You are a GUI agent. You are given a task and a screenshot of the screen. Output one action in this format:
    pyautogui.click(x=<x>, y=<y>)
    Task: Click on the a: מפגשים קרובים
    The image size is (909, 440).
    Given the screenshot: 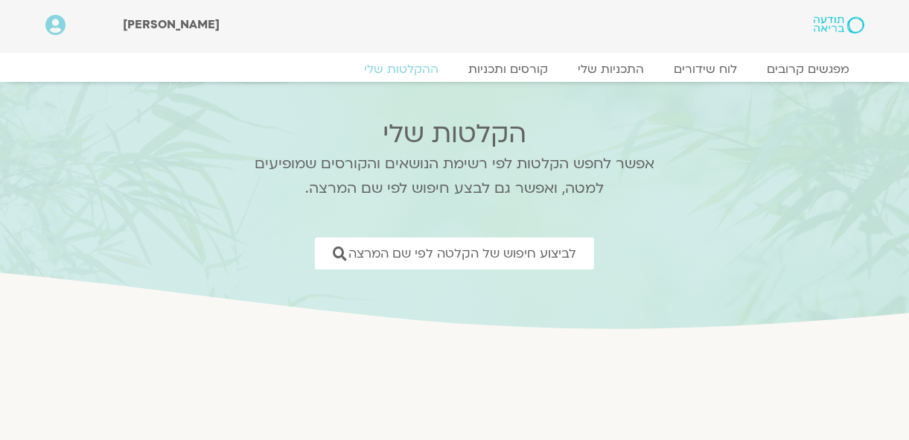 What is the action you would take?
    pyautogui.click(x=808, y=69)
    